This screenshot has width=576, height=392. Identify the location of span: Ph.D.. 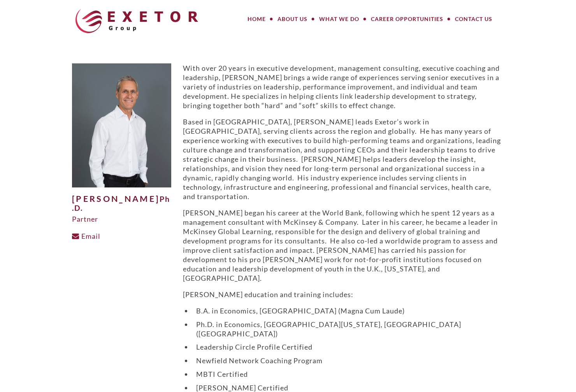
(121, 203).